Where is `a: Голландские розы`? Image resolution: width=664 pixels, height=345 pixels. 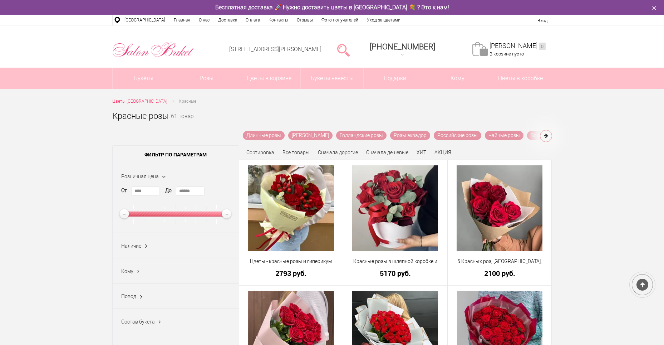 a: Голландские розы is located at coordinates (361, 135).